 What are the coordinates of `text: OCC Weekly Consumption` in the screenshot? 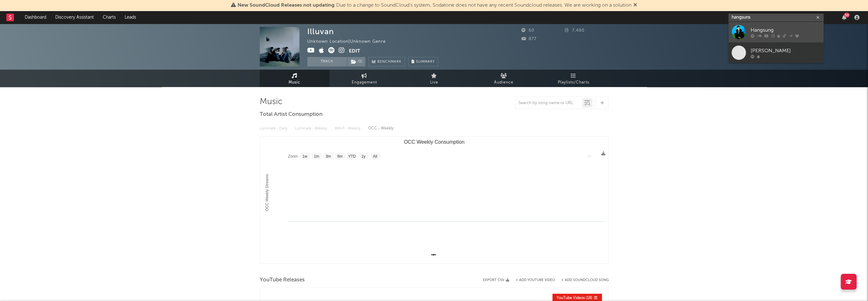 It's located at (434, 142).